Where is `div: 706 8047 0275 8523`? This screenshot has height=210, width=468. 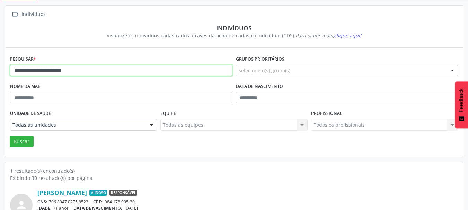 div: 706 8047 0275 8523 is located at coordinates (248, 202).